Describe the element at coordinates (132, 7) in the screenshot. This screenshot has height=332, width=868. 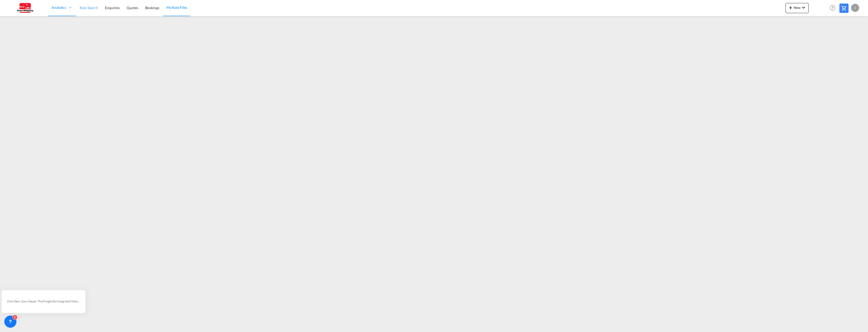
I see `span: Quotes` at that location.